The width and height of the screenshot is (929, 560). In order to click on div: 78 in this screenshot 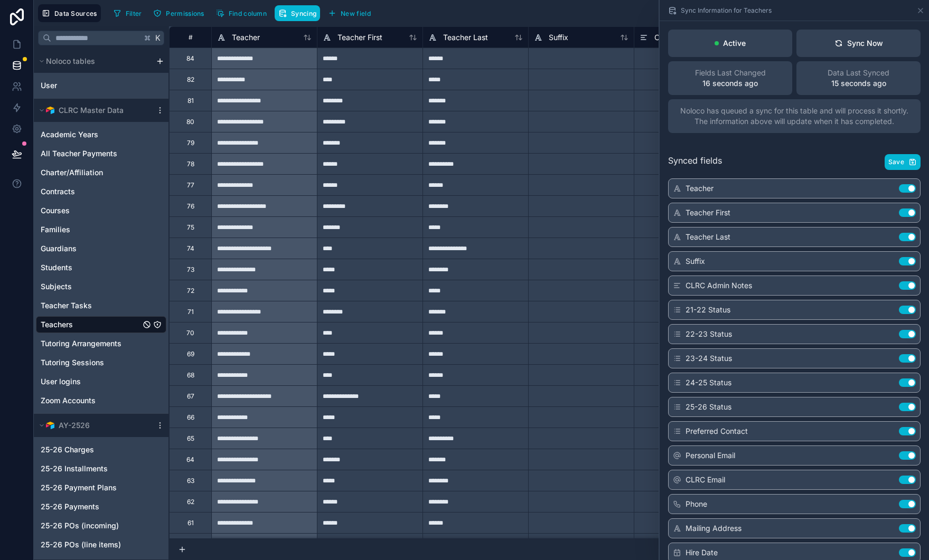, I will do `click(190, 165)`.